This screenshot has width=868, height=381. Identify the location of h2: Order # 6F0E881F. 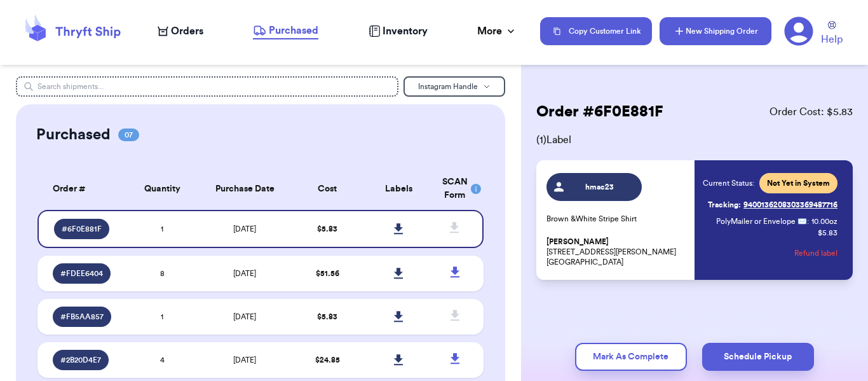
(600, 112).